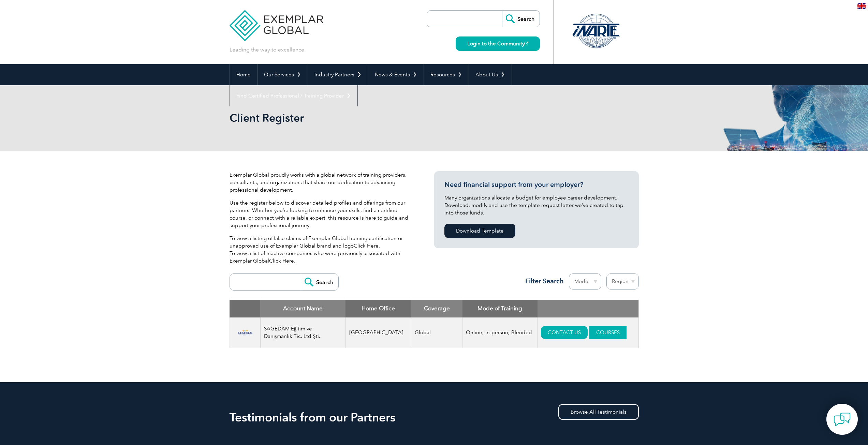  What do you see at coordinates (608, 332) in the screenshot?
I see `a: COURSES` at bounding box center [608, 332].